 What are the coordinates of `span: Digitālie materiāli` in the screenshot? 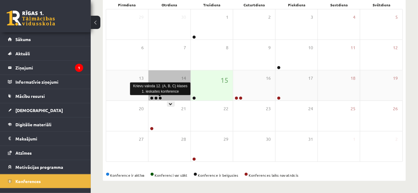 It's located at (33, 124).